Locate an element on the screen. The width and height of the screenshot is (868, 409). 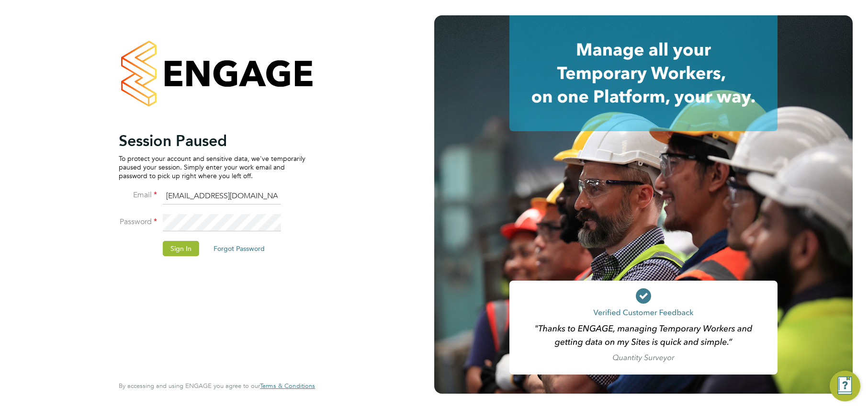
h2: Session Paused is located at coordinates (212, 141).